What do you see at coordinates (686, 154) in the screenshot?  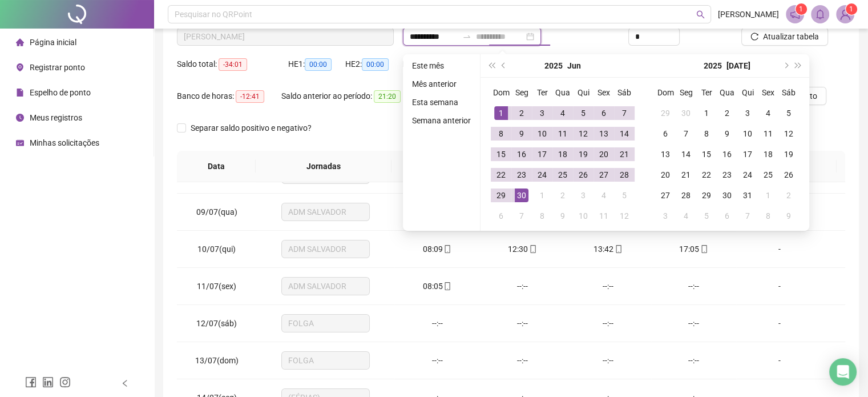 I see `div: 14` at bounding box center [686, 154].